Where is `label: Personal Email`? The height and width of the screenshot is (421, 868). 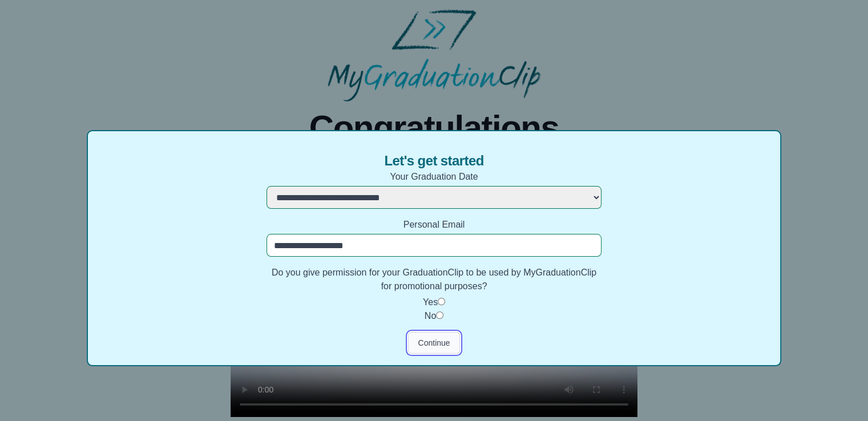
label: Personal Email is located at coordinates (434, 225).